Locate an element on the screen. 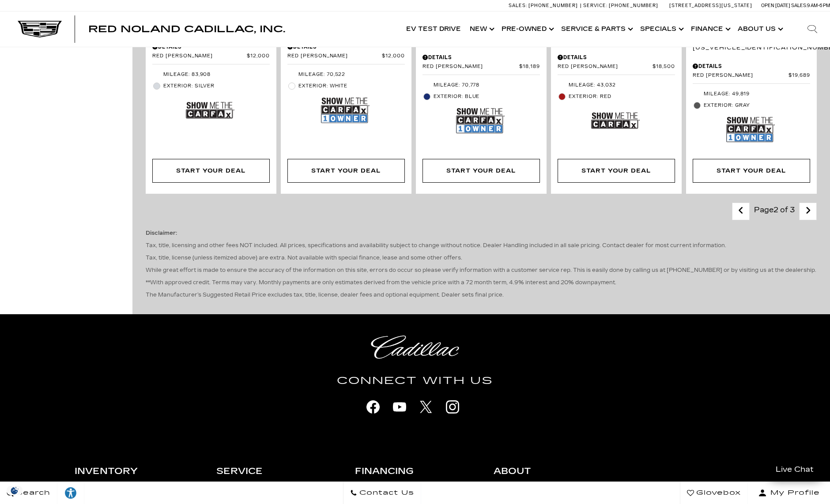 Image resolution: width=830 pixels, height=504 pixels. a: Cadillac Dark Logo with Cadillac White Text is located at coordinates (40, 30).